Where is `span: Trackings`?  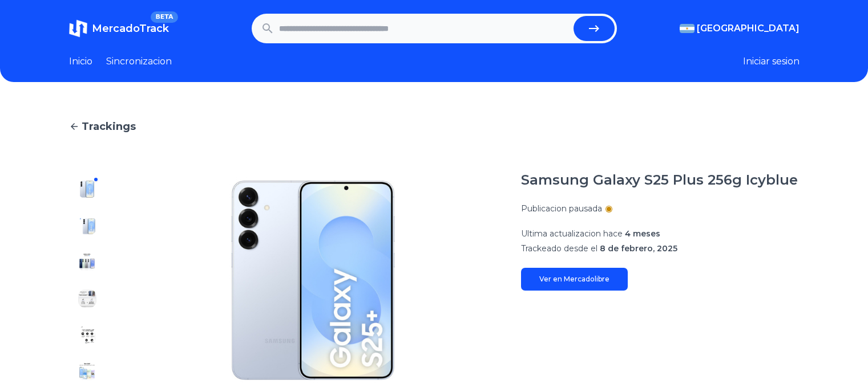
span: Trackings is located at coordinates (108, 127).